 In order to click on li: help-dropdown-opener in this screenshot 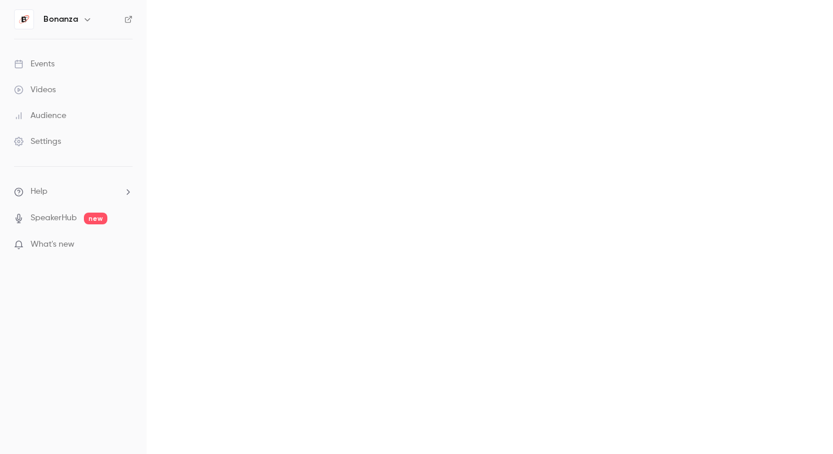, I will do `click(73, 191)`.